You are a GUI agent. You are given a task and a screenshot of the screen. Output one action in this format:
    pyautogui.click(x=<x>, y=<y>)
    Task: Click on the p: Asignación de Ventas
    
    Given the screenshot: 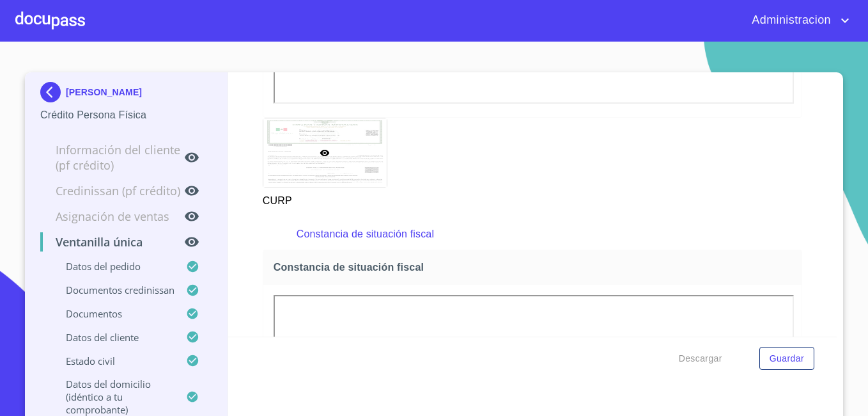 What is the action you would take?
    pyautogui.click(x=112, y=216)
    